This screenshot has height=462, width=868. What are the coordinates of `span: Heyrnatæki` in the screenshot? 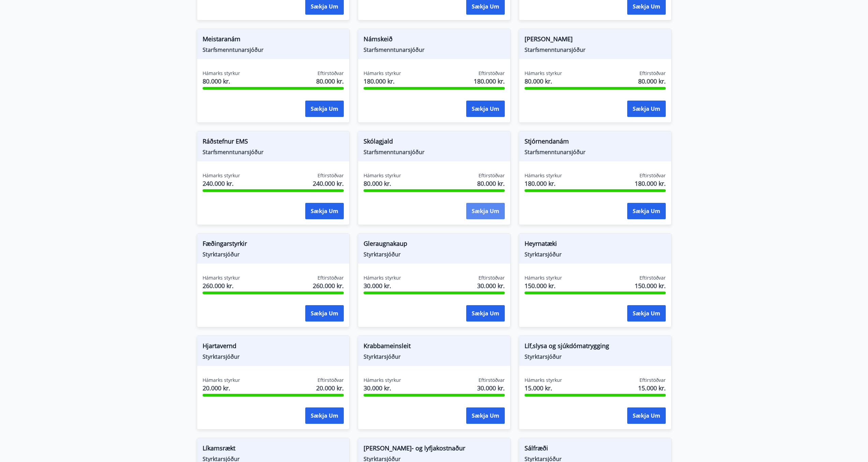 It's located at (595, 245).